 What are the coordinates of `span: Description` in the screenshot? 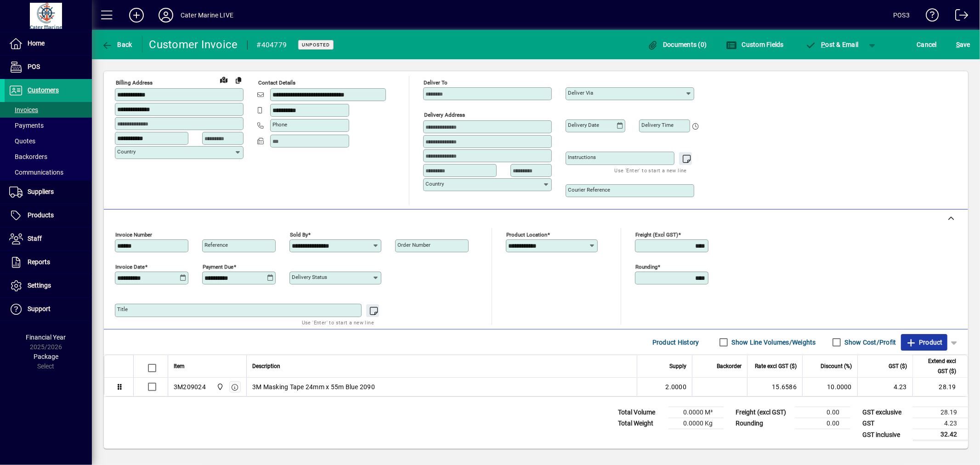 It's located at (266, 366).